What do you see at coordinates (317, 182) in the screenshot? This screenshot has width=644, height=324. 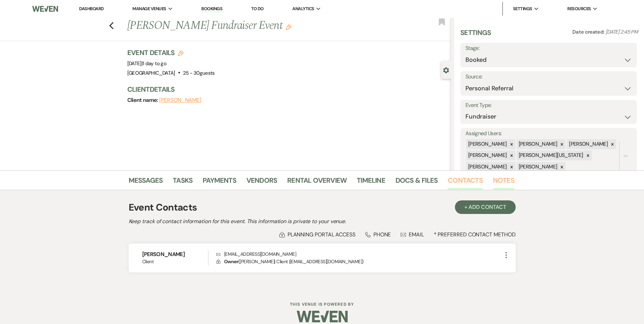 I see `a: Rental Overview` at bounding box center [317, 182].